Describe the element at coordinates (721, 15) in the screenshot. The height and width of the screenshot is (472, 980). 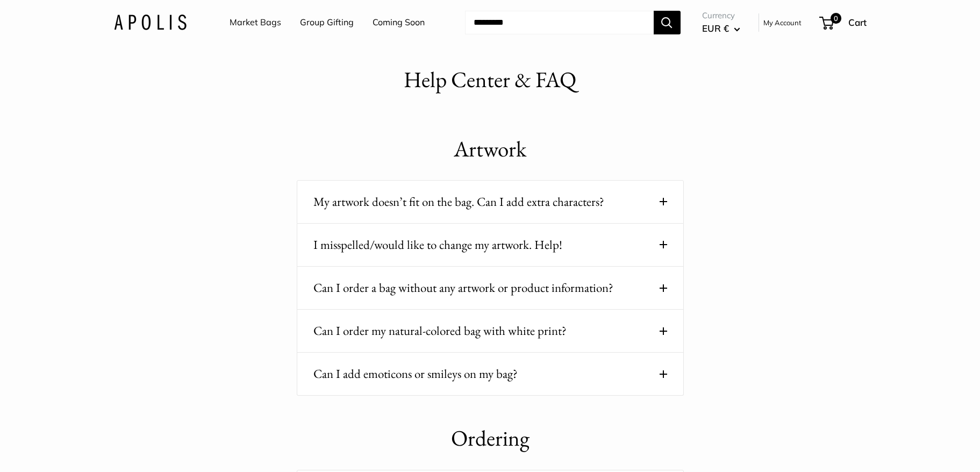
I see `span: Currency` at that location.